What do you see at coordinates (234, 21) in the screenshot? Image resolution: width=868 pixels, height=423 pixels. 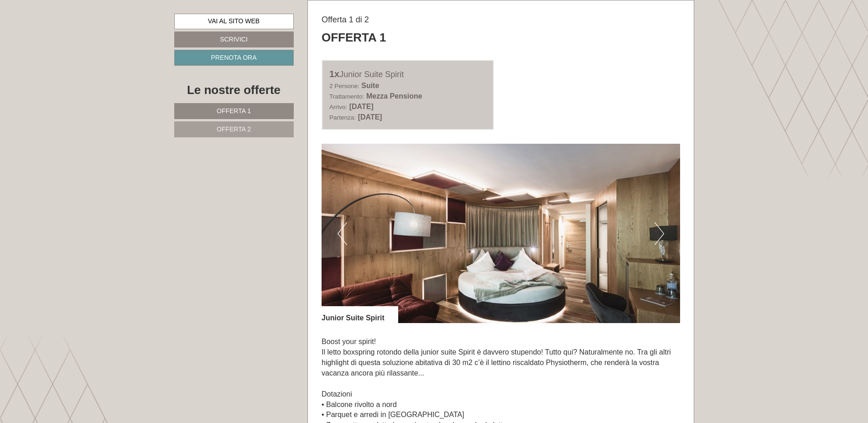 I see `a: Vai al sito web` at bounding box center [234, 21].